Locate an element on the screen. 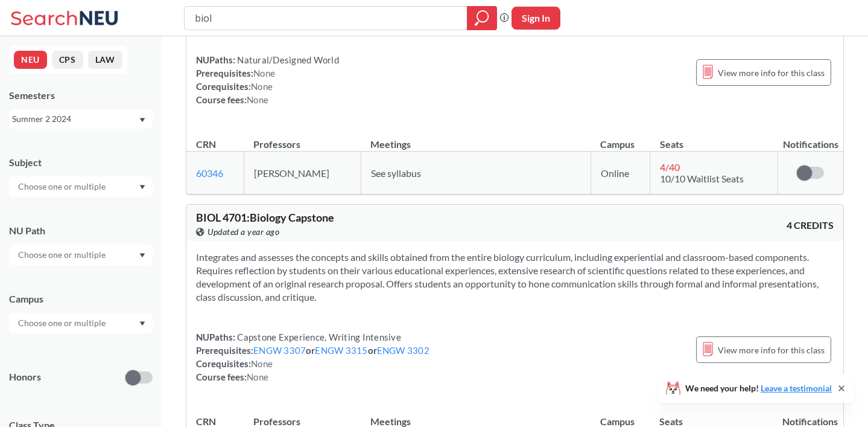  button: CPS is located at coordinates (67, 60).